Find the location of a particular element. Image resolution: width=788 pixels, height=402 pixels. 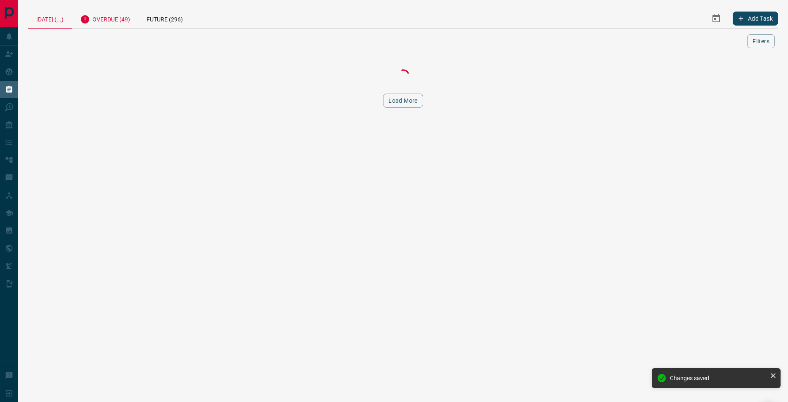

button: Filters is located at coordinates (760, 41).